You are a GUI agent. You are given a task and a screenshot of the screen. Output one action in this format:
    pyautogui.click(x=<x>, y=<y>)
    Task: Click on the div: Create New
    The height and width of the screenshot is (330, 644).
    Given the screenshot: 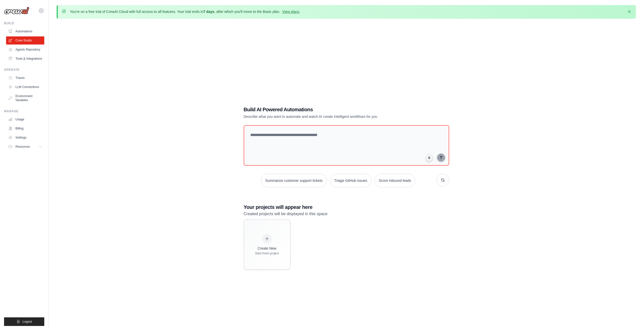 What is the action you would take?
    pyautogui.click(x=267, y=248)
    